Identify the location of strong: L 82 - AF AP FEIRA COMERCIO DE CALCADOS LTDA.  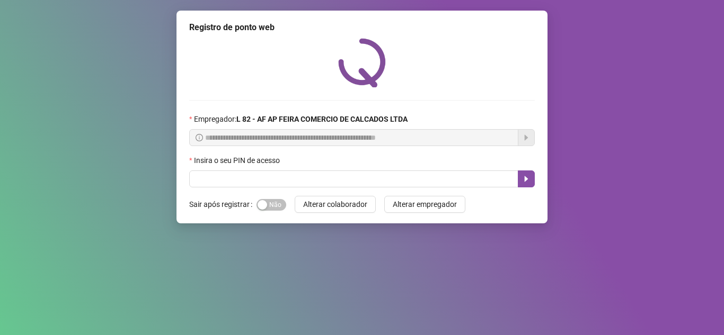
(322, 119).